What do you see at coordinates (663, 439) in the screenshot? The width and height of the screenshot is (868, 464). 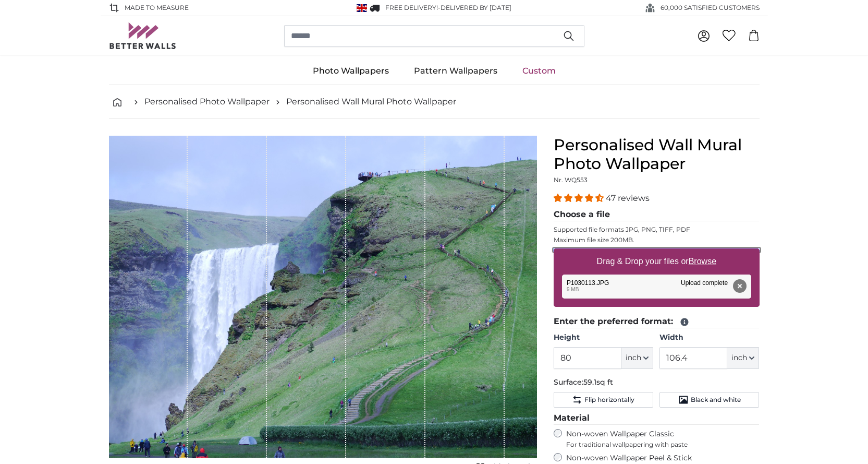 I see `label: Non-woven Wallpaper Classic` at bounding box center [663, 439].